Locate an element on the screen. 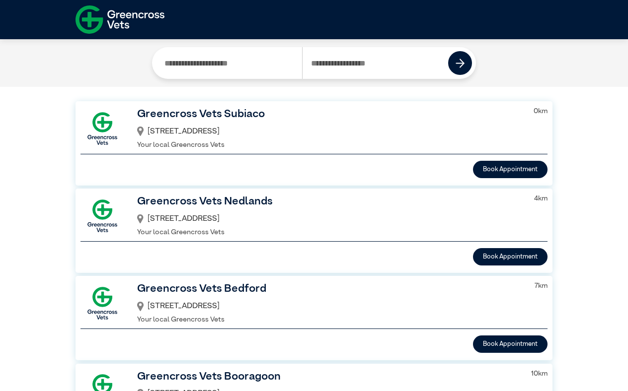 This screenshot has width=628, height=391. h3: Greencross Vets Nedlands is located at coordinates (329, 202).